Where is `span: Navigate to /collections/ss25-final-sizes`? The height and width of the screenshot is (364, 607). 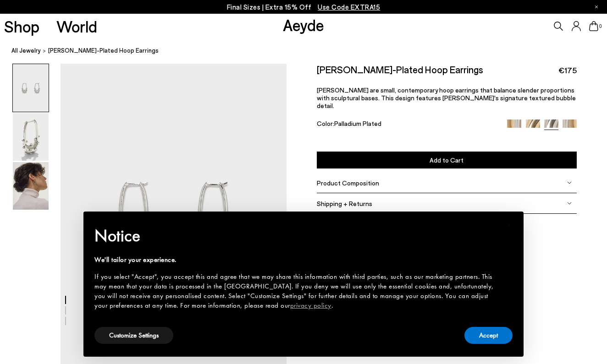
span: Navigate to /collections/ss25-final-sizes is located at coordinates (349, 7).